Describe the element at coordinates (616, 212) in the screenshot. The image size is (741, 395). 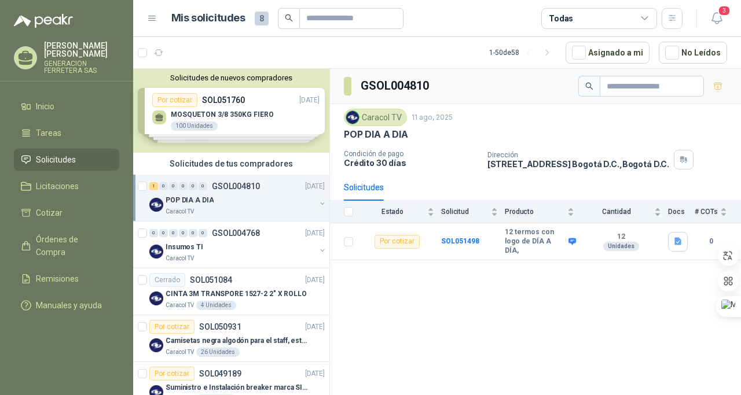
I see `span: Cantidad` at that location.